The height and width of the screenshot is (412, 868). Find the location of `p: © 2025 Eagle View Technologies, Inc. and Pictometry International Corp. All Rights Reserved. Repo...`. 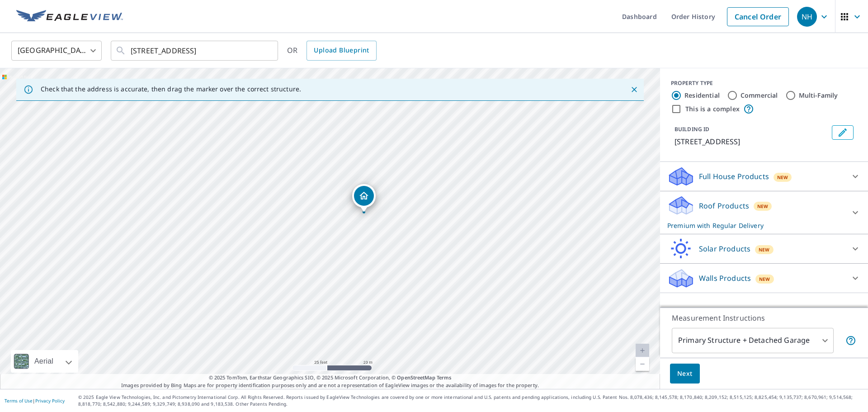

p: © 2025 Eagle View Technologies, Inc. and Pictometry International Corp. All Rights Reserved. Repo... is located at coordinates (471, 401).